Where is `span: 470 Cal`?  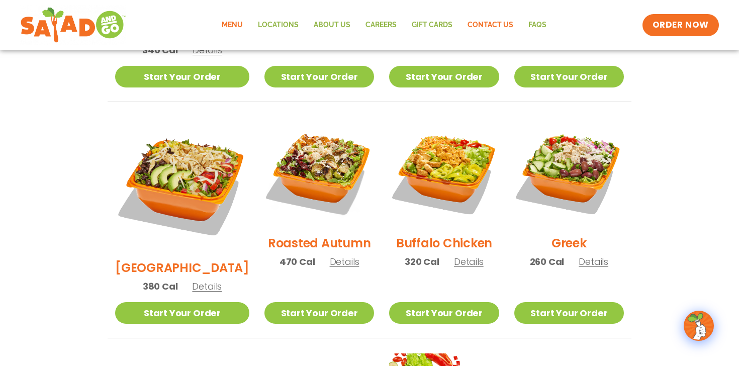 span: 470 Cal is located at coordinates (297, 261).